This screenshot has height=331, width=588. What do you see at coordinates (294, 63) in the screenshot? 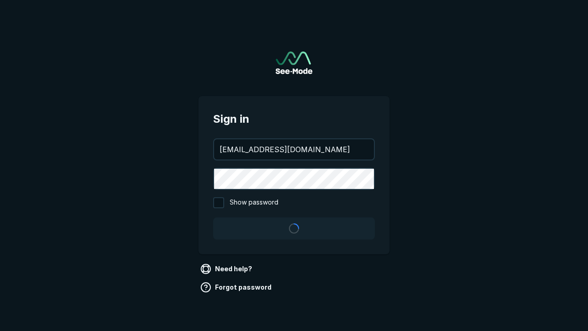
I see `img: See-Mode Logo` at bounding box center [294, 63].